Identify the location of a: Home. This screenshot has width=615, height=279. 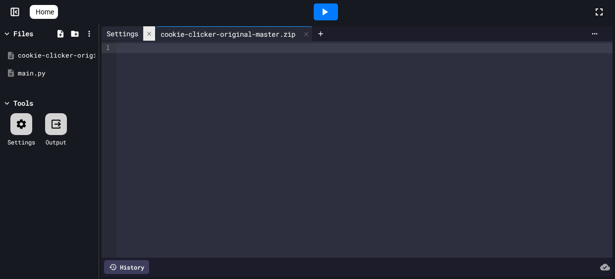
(44, 12).